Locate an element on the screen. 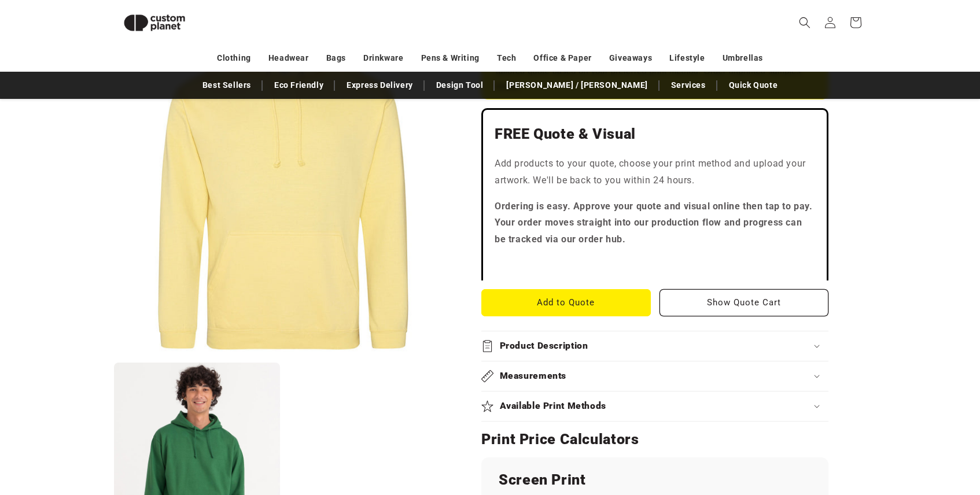 The height and width of the screenshot is (495, 980). button: Show Quote Cart is located at coordinates (744, 302).